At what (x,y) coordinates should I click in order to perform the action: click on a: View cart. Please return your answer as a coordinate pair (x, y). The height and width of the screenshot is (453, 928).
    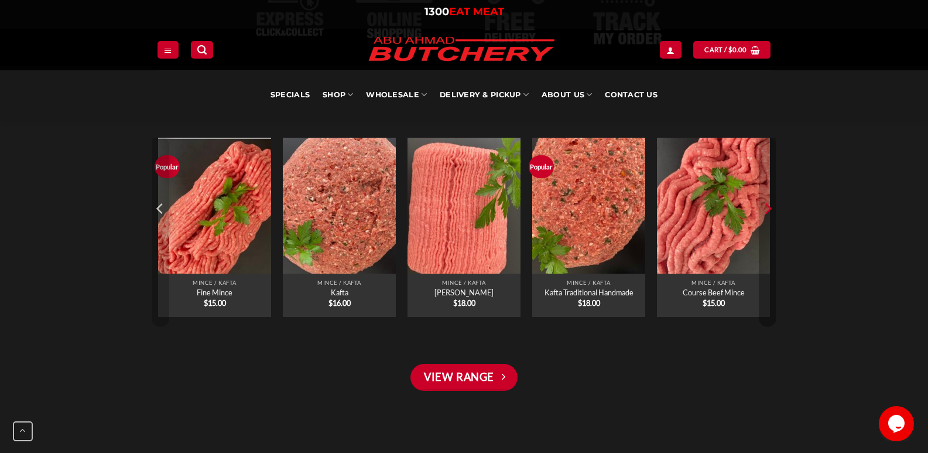
    Looking at the image, I should click on (732, 49).